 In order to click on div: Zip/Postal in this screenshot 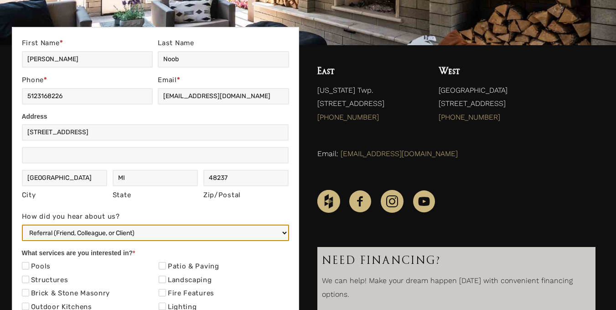, I will do `click(246, 195)`.